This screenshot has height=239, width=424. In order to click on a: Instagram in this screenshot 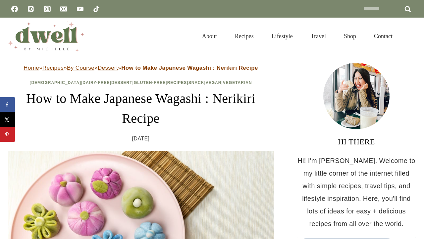, I will do `click(47, 9)`.